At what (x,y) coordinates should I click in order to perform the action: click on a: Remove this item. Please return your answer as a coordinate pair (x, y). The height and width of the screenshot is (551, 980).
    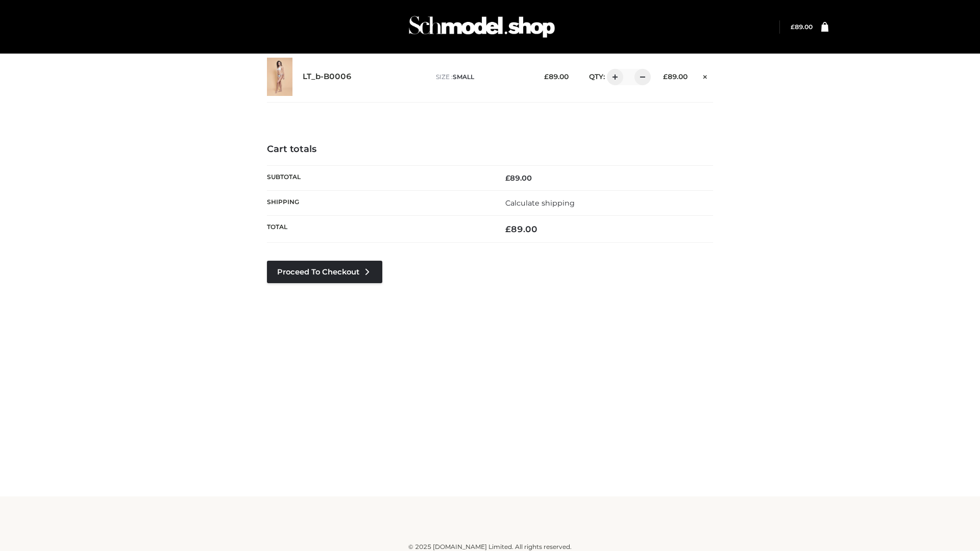
    Looking at the image, I should click on (705, 75).